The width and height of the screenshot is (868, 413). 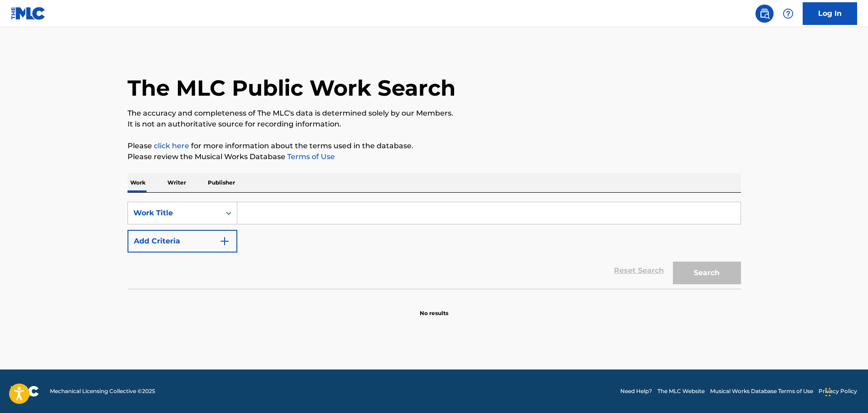 I want to click on a: Musical Works Database Terms of Use, so click(x=762, y=391).